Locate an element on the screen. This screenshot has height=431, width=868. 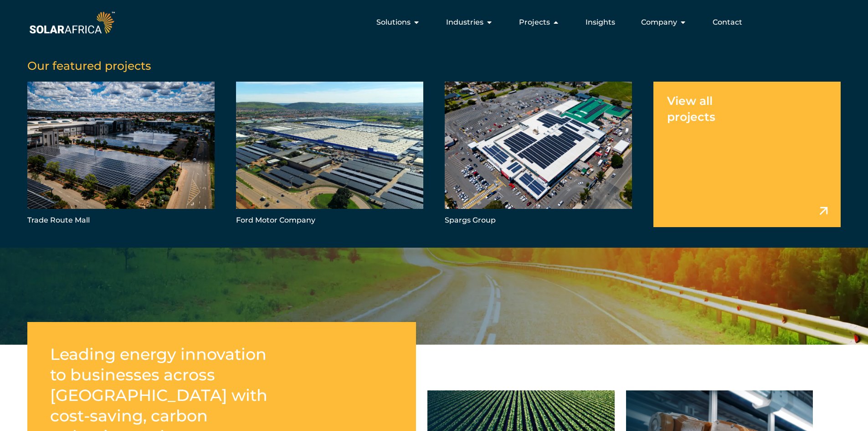
nav: Menu is located at coordinates (433, 22).